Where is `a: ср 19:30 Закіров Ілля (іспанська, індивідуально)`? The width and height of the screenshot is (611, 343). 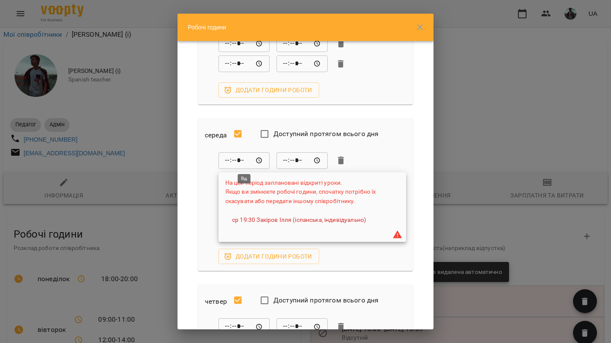 a: ср 19:30 Закіров Ілля (іспанська, індивідуально) is located at coordinates (299, 220).